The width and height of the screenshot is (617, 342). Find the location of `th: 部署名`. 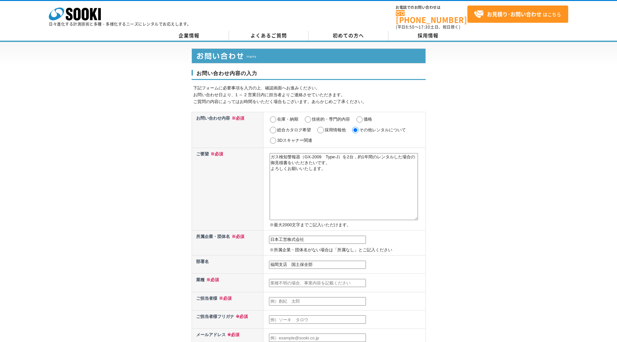

th: 部署名 is located at coordinates (227, 265).